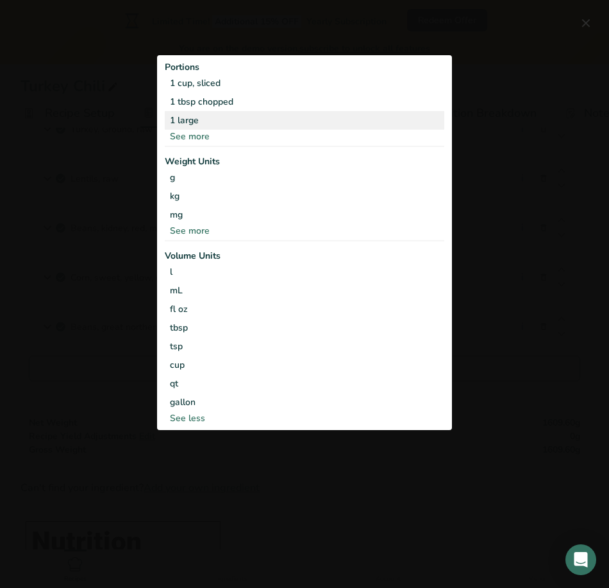 This screenshot has width=609, height=588. What do you see at coordinates (305, 255) in the screenshot?
I see `div: Volume Units` at bounding box center [305, 255].